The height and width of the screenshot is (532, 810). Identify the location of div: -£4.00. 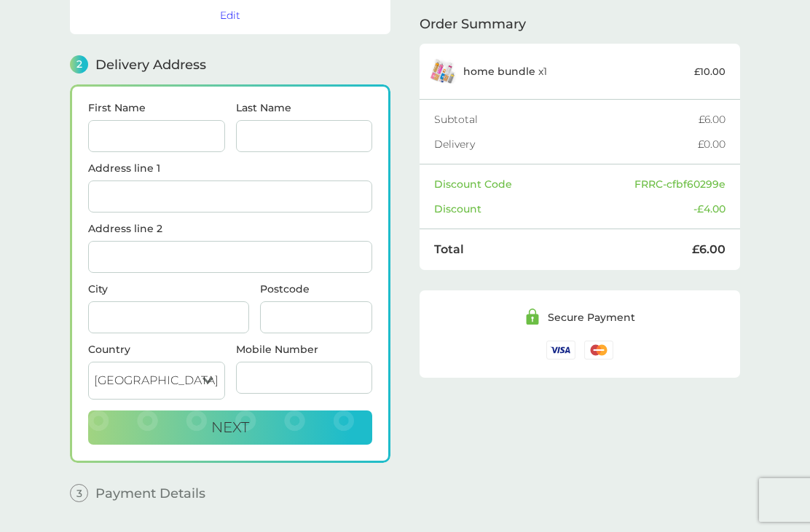
(710, 209).